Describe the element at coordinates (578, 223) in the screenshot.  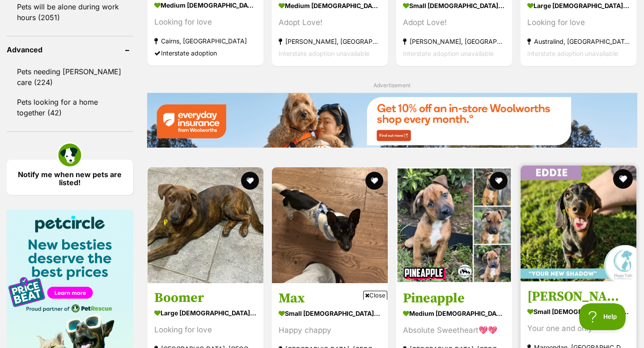
I see `img: Eddie - Dachshund Dog` at that location.